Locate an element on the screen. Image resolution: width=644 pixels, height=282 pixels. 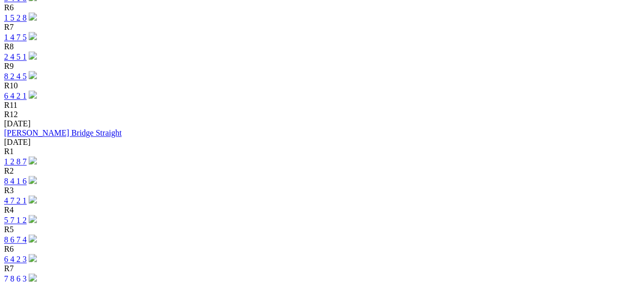
a: 2 4 5 1 is located at coordinates (16, 56).